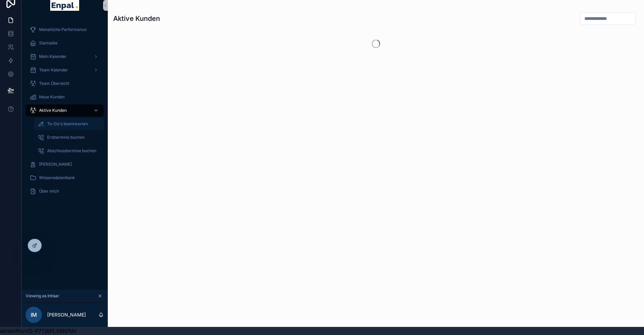 This screenshot has width=644, height=335. Describe the element at coordinates (64, 56) in the screenshot. I see `a: Mein Kalender` at that location.